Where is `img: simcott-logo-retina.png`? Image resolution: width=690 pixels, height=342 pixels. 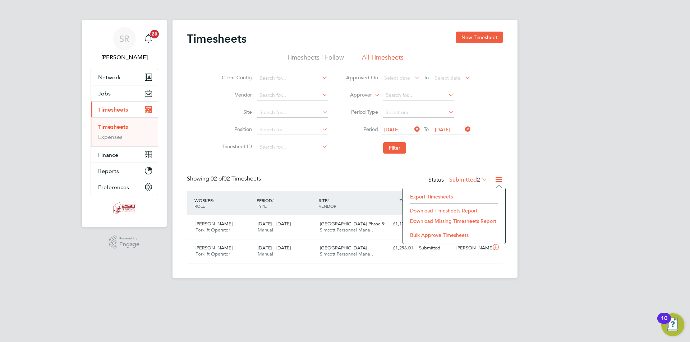
img: simcott-logo-retina.png is located at coordinates (124, 208).